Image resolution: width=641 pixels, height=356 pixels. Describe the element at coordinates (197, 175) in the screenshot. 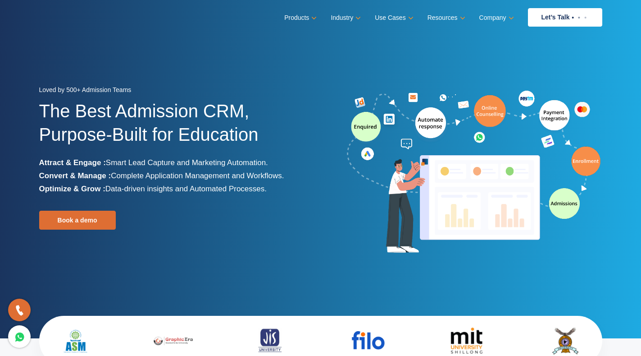

I see `span: Complete Application Management and Workflows.` at that location.